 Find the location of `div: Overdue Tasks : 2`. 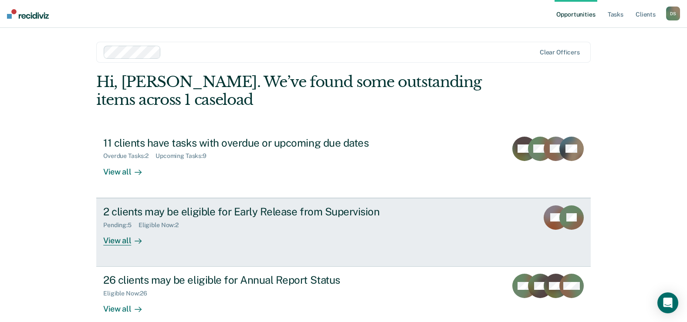

div: Overdue Tasks : 2 is located at coordinates (129, 156).